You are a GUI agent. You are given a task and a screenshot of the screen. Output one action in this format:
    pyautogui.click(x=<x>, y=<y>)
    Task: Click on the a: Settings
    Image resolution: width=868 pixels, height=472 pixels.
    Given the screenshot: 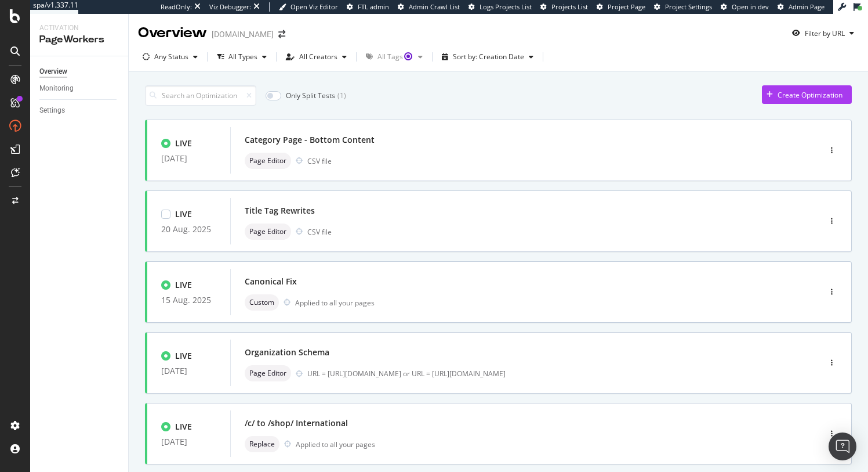 What is the action you would take?
    pyautogui.click(x=79, y=110)
    